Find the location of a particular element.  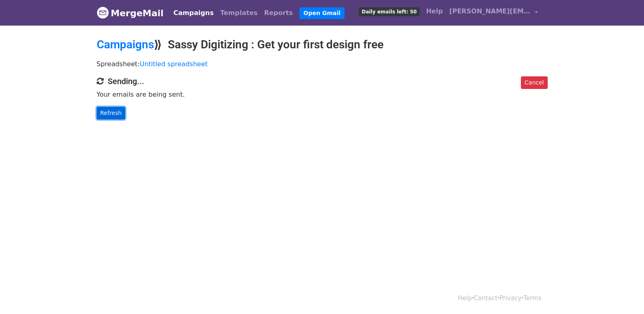

img: MergeMail logo is located at coordinates (103, 13).